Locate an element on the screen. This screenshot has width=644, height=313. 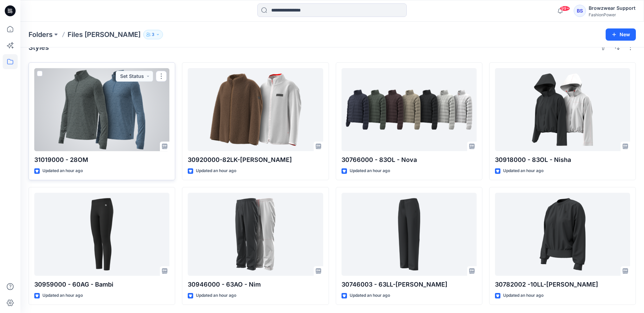
a: 30746003 - 63LL-Lola is located at coordinates (409, 235).